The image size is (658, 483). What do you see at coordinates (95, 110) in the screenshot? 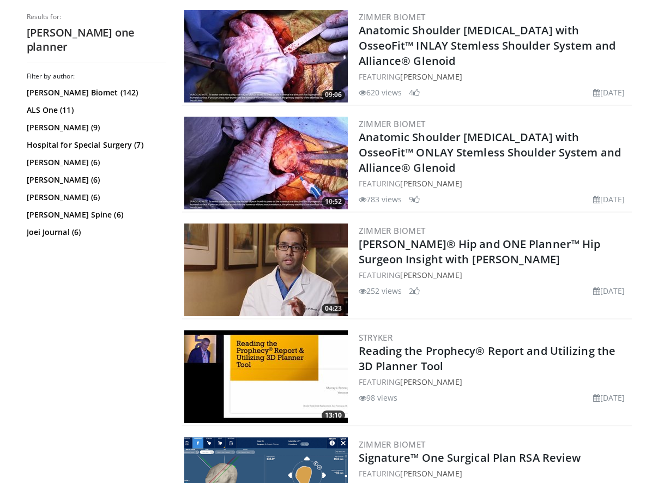
I see `a: ALS One (11)` at bounding box center [95, 110].